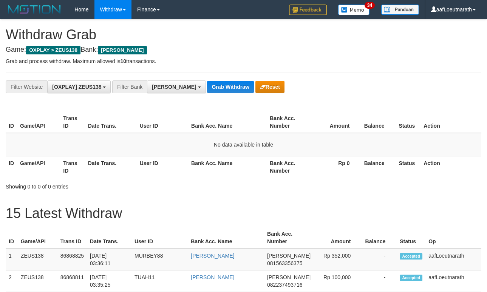 The image size is (487, 292). Describe the element at coordinates (26, 87) in the screenshot. I see `div: Filter Website` at that location.